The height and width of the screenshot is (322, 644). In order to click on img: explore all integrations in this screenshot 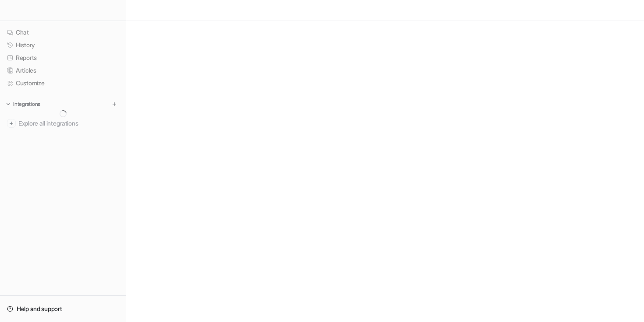, I will do `click(12, 123)`.